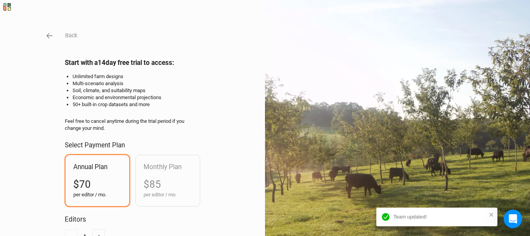 This screenshot has height=236, width=530. Describe the element at coordinates (440, 217) in the screenshot. I see `div: Team updated!` at that location.